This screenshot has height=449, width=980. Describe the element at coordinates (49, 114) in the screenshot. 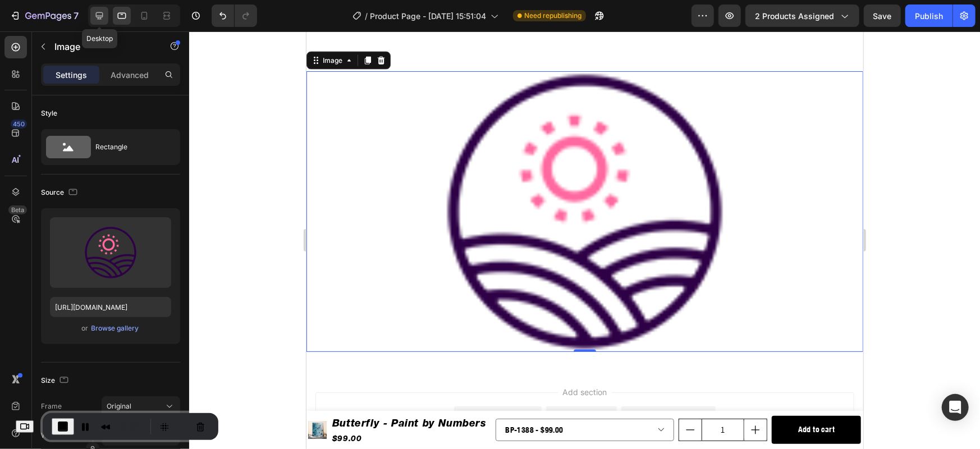

I see `div: Style` at that location.